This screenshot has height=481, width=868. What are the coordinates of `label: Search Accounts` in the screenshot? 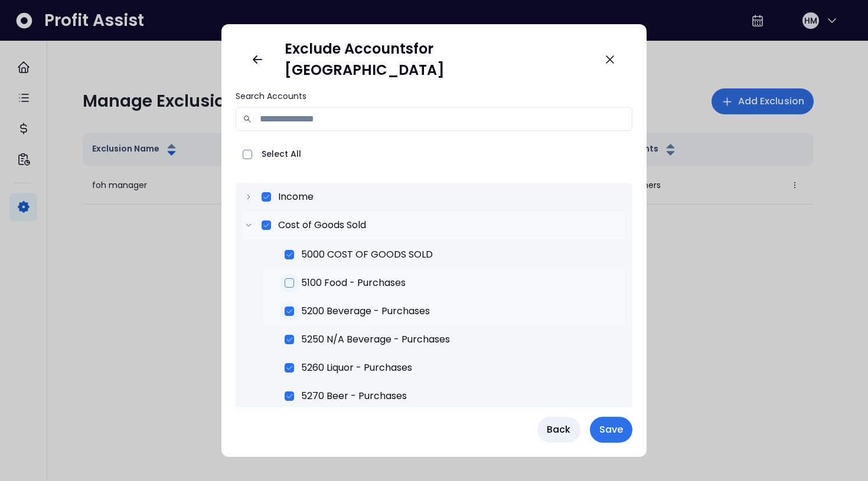 It's located at (430, 96).